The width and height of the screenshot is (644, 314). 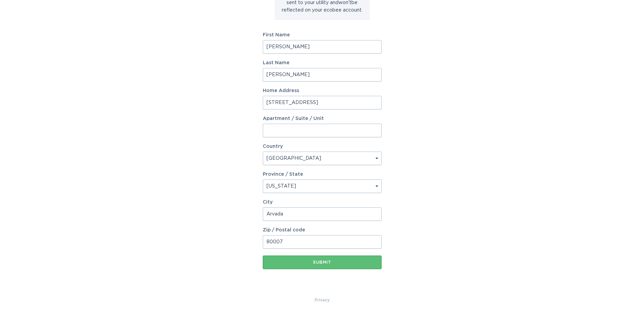 What do you see at coordinates (322, 262) in the screenshot?
I see `button: Submit` at bounding box center [322, 262].